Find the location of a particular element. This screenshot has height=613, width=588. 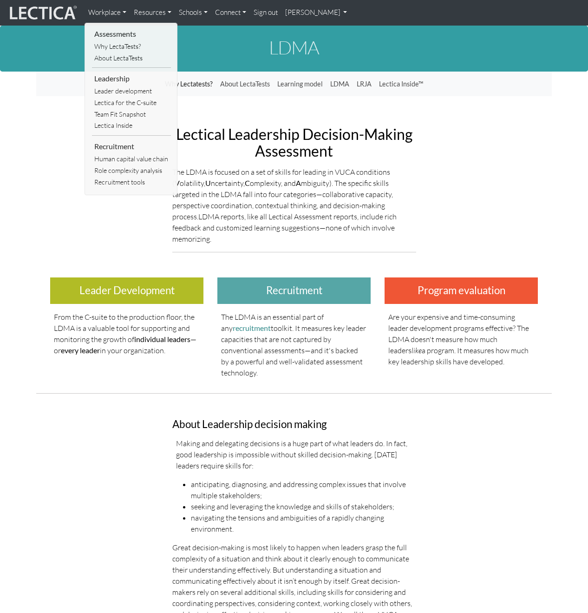

h3: Recruitment is located at coordinates (294, 290).